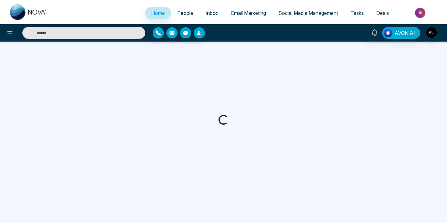  Describe the element at coordinates (308, 13) in the screenshot. I see `span: Social Media Management` at that location.